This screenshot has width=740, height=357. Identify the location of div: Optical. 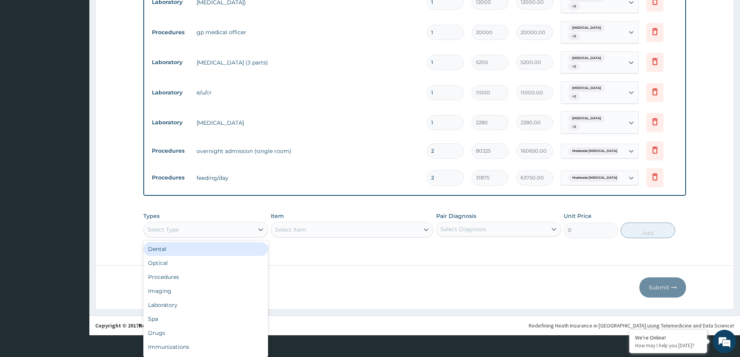
(205, 263).